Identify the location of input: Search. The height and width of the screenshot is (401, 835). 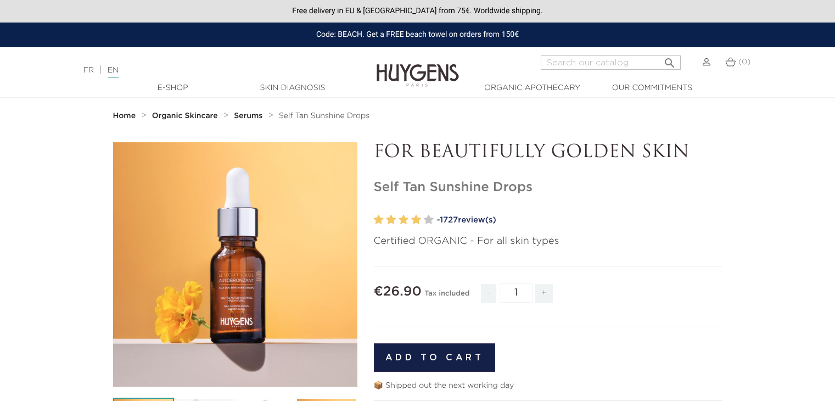
(611, 63).